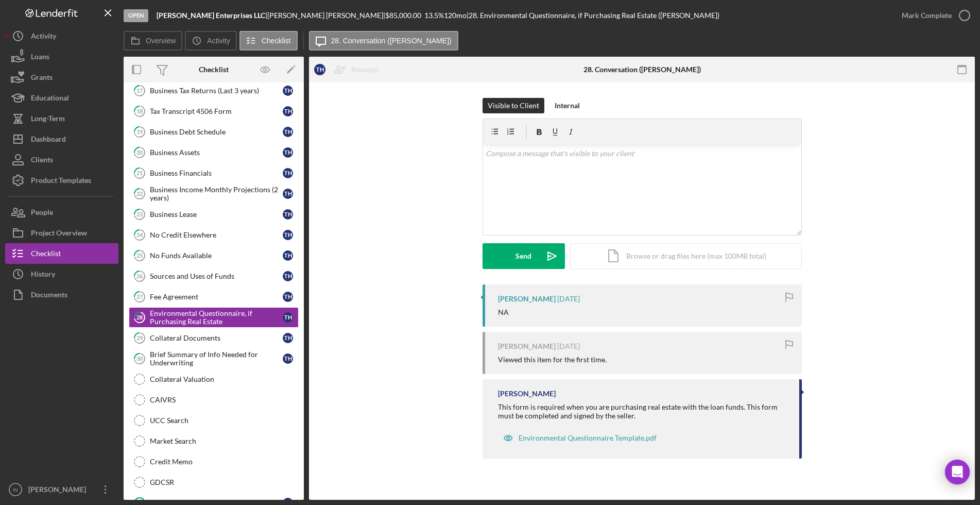  I want to click on a: 24No Credit ElsewhereTH, so click(213, 235).